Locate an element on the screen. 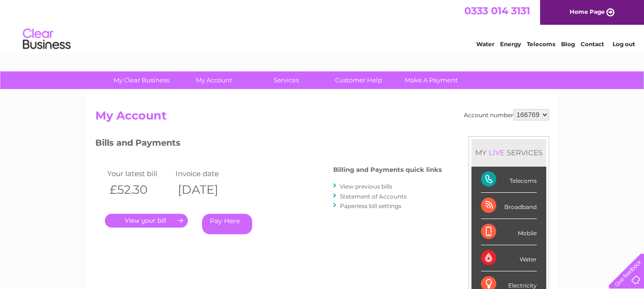  h4: Billing and Payments quick links is located at coordinates (388, 169).